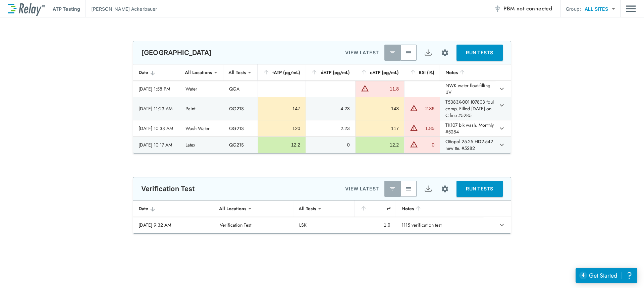  I want to click on td: TK107 blk wash. Monthly #5284, so click(468, 128).